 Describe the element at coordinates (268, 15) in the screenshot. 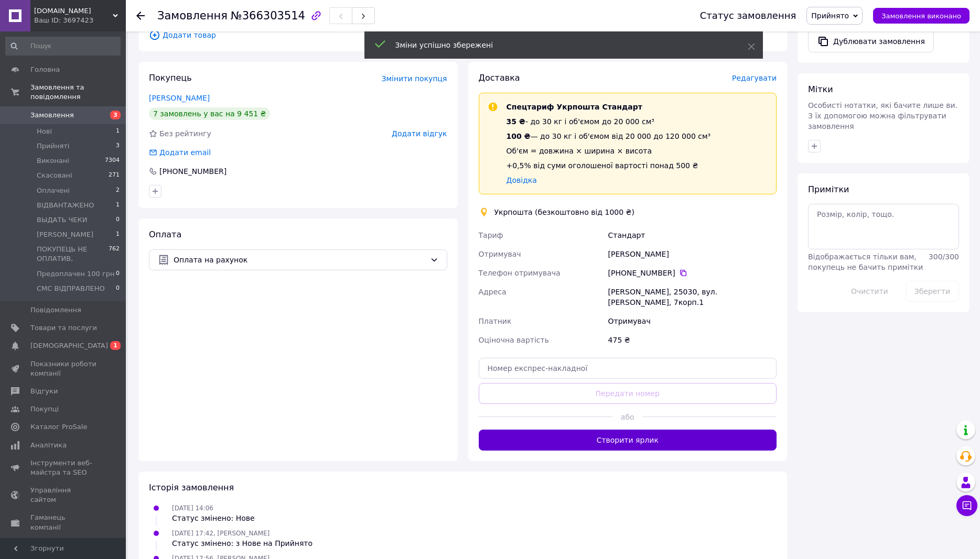

I see `span: №366303514` at that location.